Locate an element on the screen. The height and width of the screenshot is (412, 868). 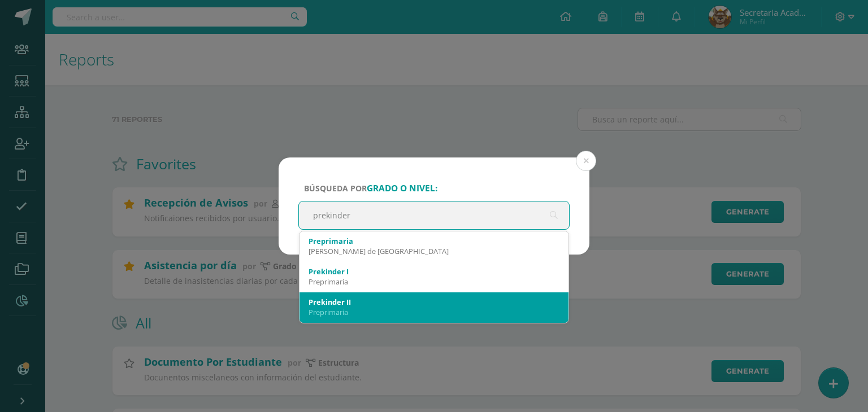
div: Prekinder II is located at coordinates (434, 302).